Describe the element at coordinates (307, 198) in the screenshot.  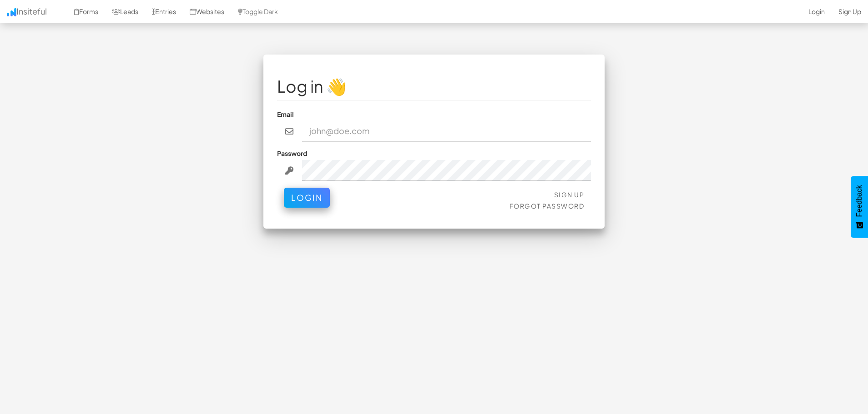
I see `button: Login` at that location.